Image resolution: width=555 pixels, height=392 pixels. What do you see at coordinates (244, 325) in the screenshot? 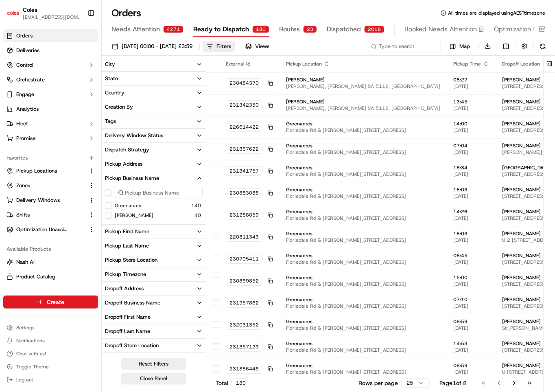
I see `span: 232031352` at bounding box center [244, 325].